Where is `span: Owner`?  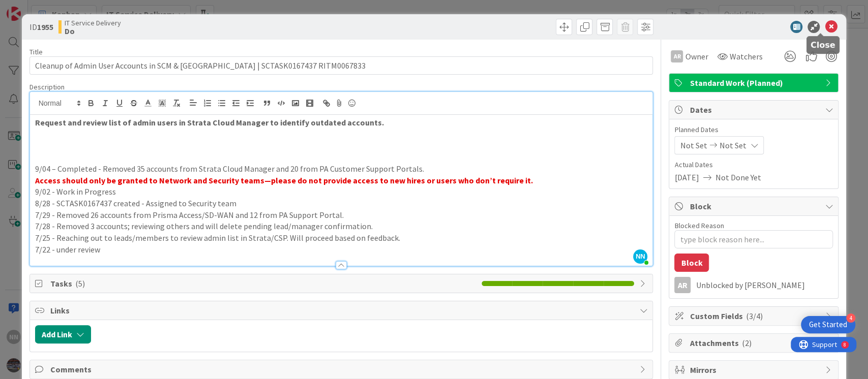
span: Owner is located at coordinates (696, 57).